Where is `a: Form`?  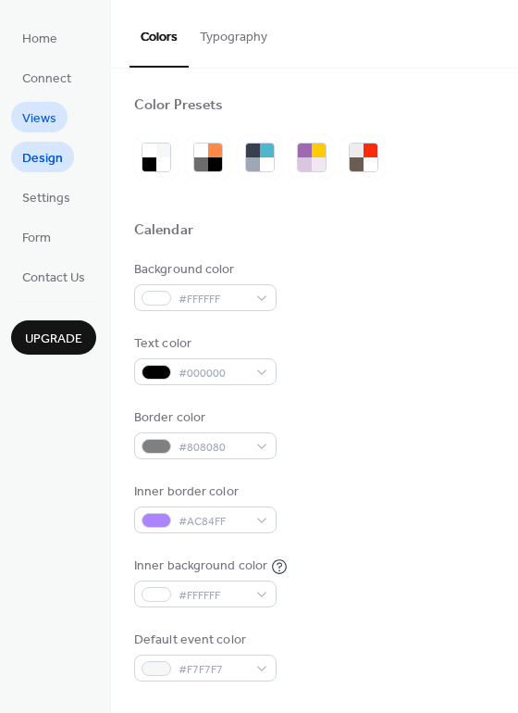
a: Form is located at coordinates (36, 236).